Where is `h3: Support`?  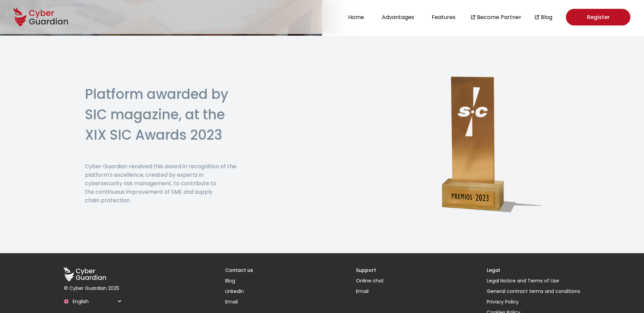
h3: Support is located at coordinates (370, 270).